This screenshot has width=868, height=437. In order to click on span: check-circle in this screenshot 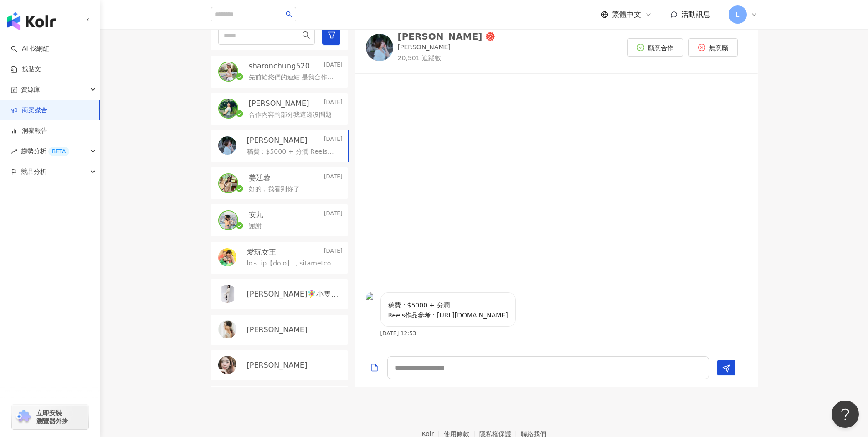, I will do `click(641, 48)`.